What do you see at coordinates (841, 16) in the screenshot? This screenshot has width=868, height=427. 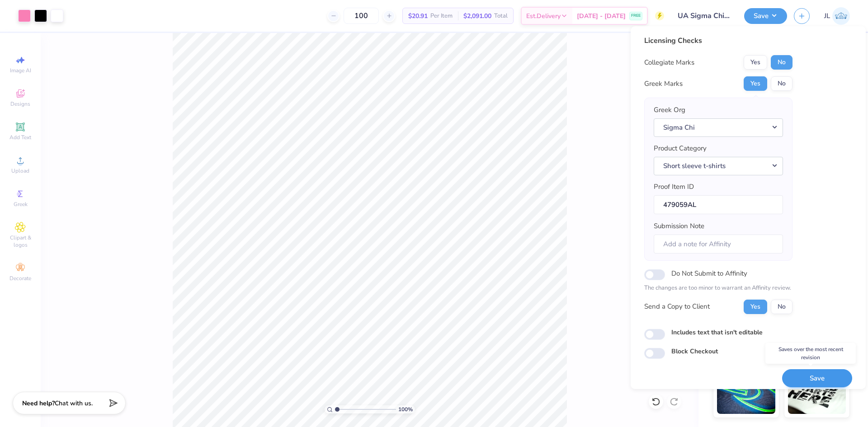 I see `img: Jairo Laqui` at bounding box center [841, 16].